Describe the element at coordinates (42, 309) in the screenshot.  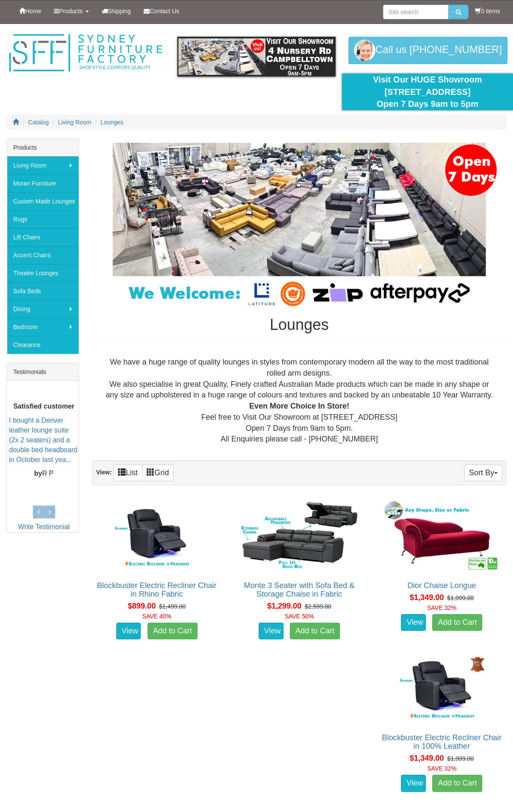
I see `a: Dining` at that location.